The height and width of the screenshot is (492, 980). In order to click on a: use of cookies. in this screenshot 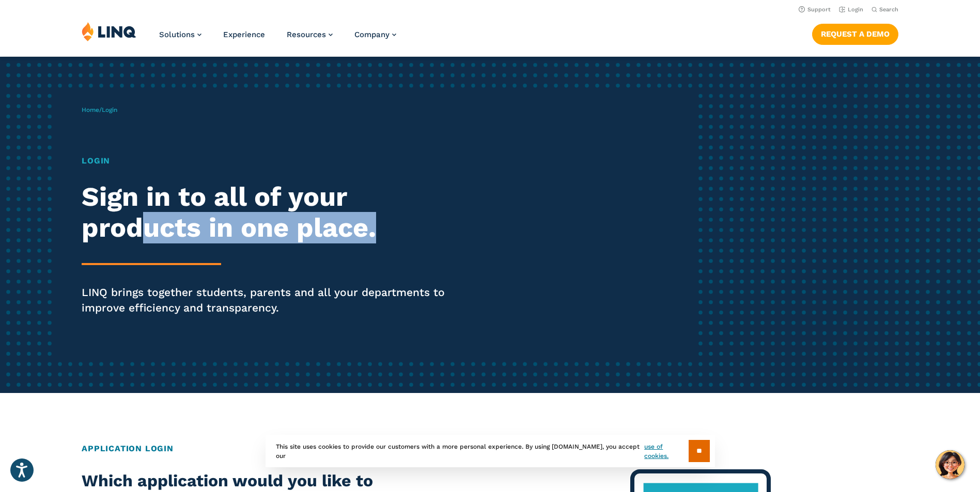, I will do `click(666, 452)`.